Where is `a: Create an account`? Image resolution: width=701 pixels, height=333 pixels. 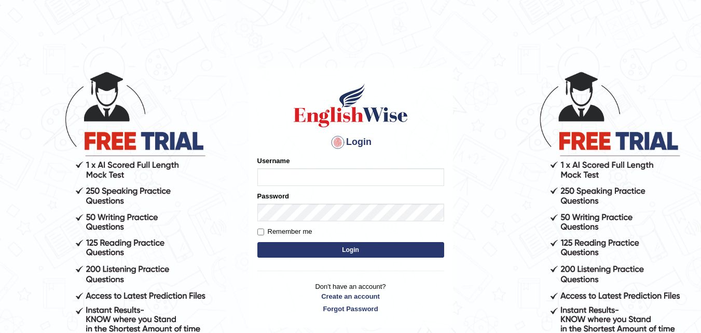
a: Create an account is located at coordinates (351, 296).